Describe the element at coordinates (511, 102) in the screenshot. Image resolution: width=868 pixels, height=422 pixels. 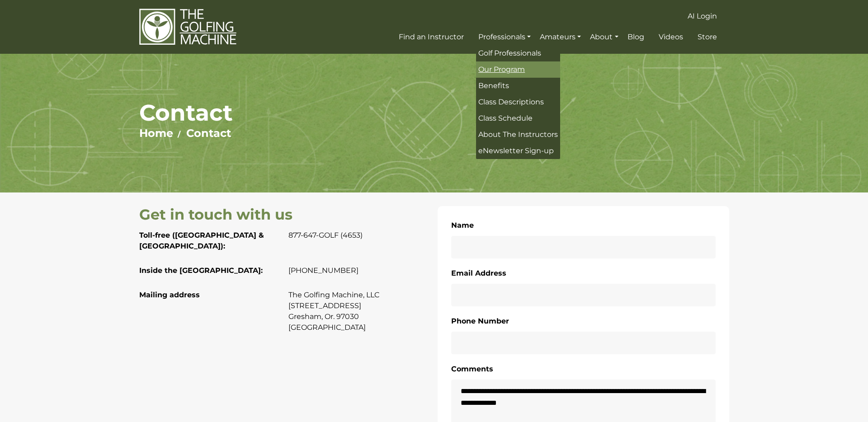
I see `span: Class Descriptions` at that location.